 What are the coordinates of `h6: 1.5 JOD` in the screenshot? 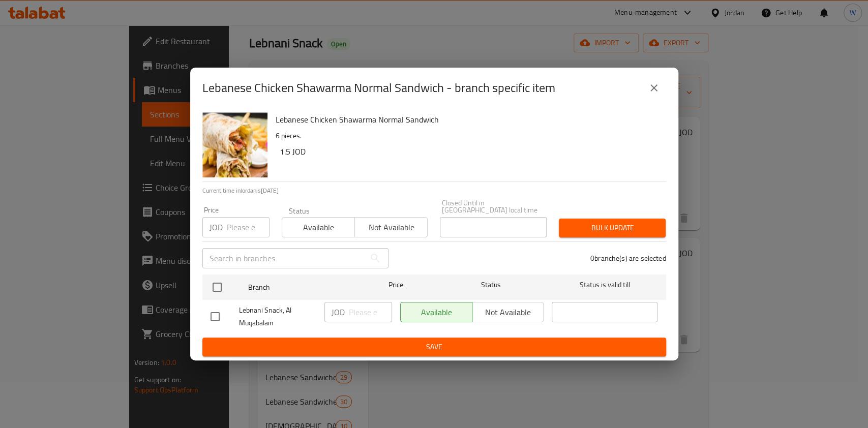 It's located at (468, 151).